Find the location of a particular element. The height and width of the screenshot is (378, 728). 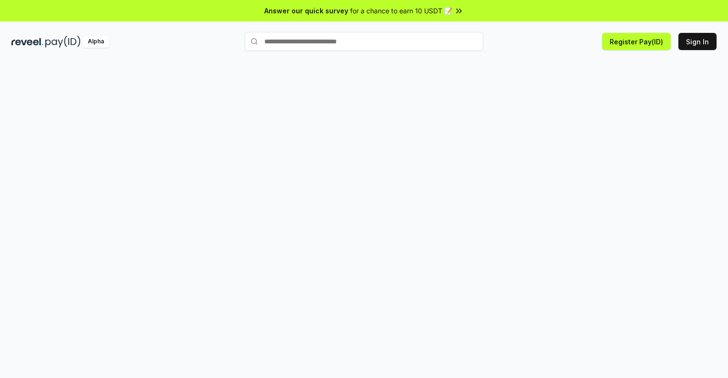

button: Register Pay(ID) is located at coordinates (636, 41).